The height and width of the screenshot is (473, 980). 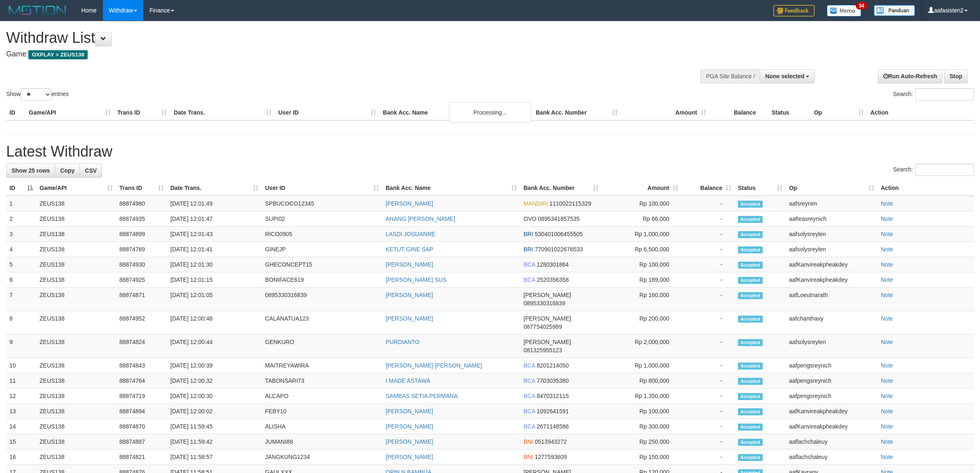 What do you see at coordinates (21, 299) in the screenshot?
I see `td: 7` at bounding box center [21, 299].